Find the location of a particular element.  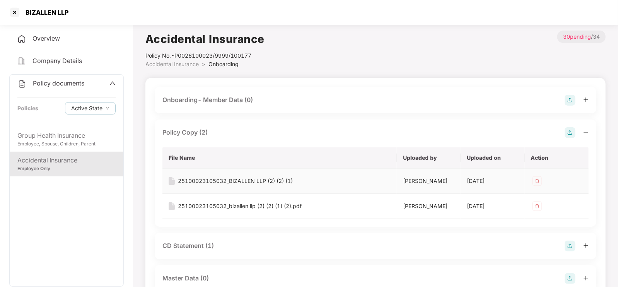

span: minus is located at coordinates (586, 132).